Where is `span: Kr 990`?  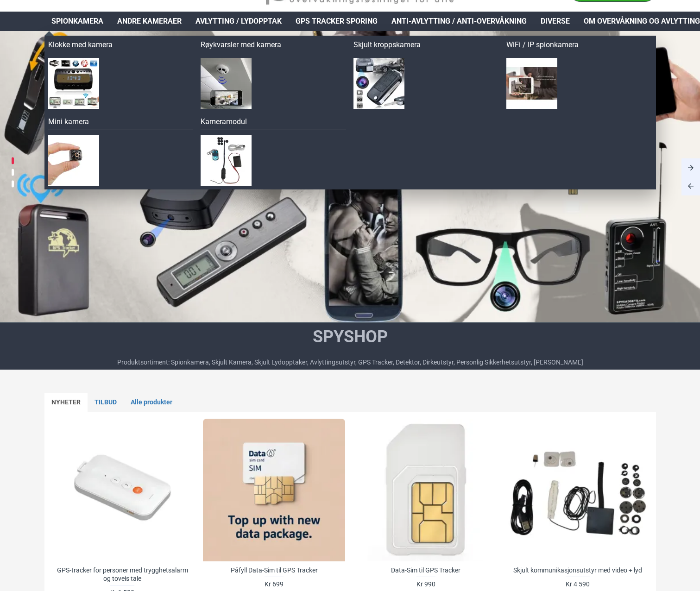
span: Kr 990 is located at coordinates (426, 584).